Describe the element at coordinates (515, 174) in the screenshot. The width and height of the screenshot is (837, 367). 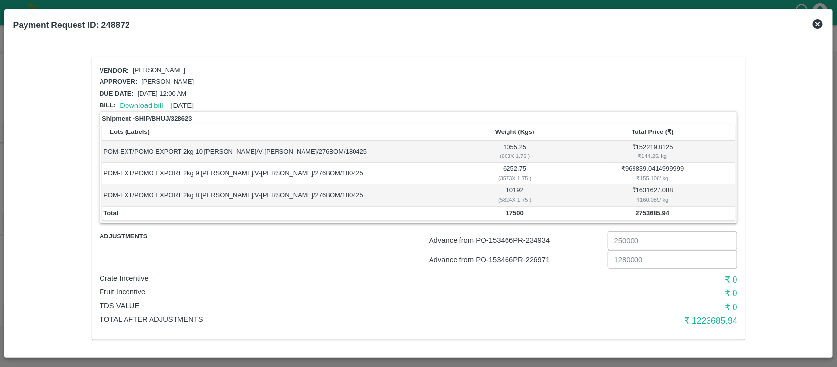
I see `td: 6252.75` at that location.